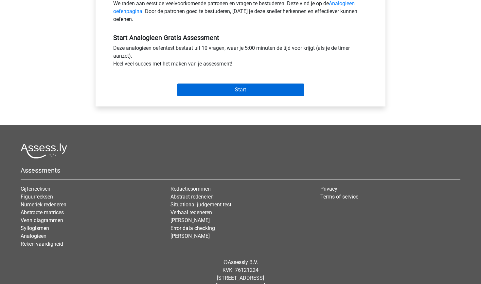  I want to click on h5: Assessments, so click(240, 170).